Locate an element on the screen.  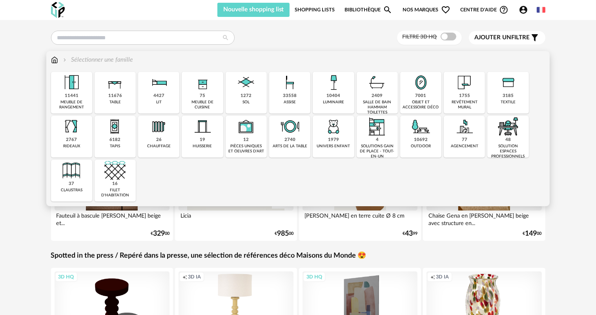
span: Centre d'aideHelp Circle Outline icon is located at coordinates (484, 10).